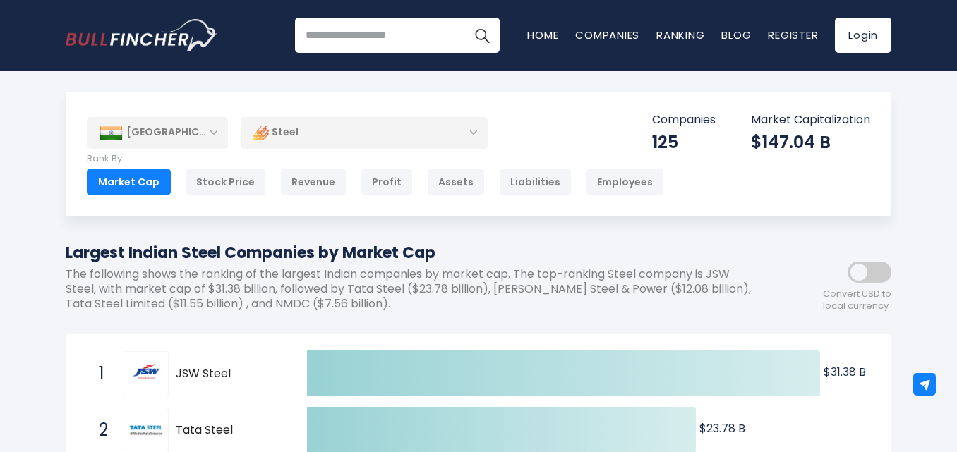 The width and height of the screenshot is (957, 452). What do you see at coordinates (229, 374) in the screenshot?
I see `span: JSW Steel` at bounding box center [229, 374].